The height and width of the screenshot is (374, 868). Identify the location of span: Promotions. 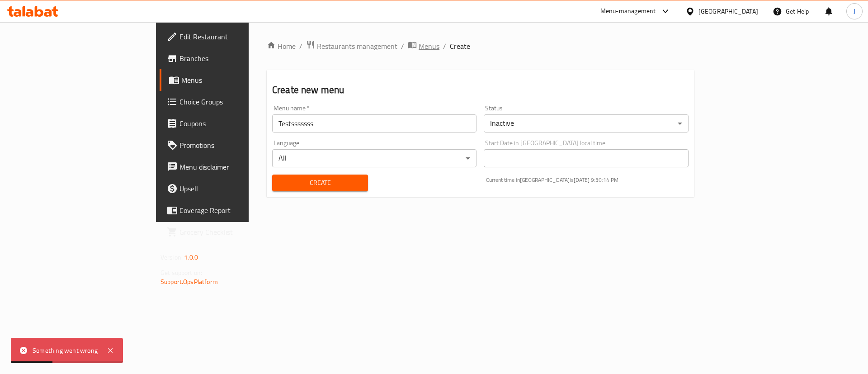
(236, 145).